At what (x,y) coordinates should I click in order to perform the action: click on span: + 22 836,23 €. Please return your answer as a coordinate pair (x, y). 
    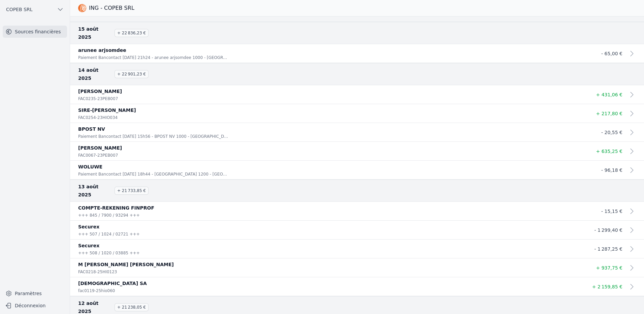
    Looking at the image, I should click on (131, 33).